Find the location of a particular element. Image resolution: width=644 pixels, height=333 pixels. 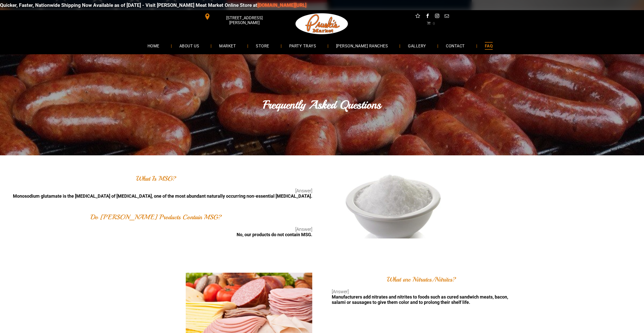

font: Frequently Asked Questions is located at coordinates (322, 105).